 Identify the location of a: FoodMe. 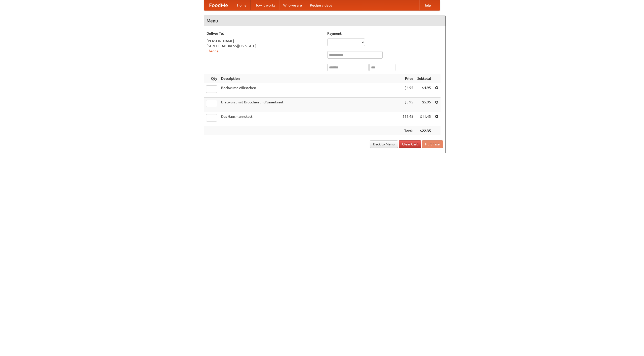
(218, 5).